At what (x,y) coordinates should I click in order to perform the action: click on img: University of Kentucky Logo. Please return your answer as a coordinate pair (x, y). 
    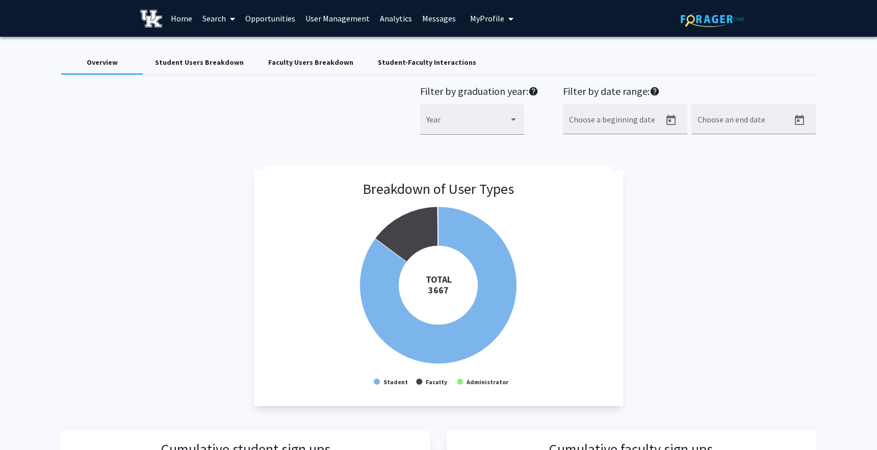
    Looking at the image, I should click on (151, 18).